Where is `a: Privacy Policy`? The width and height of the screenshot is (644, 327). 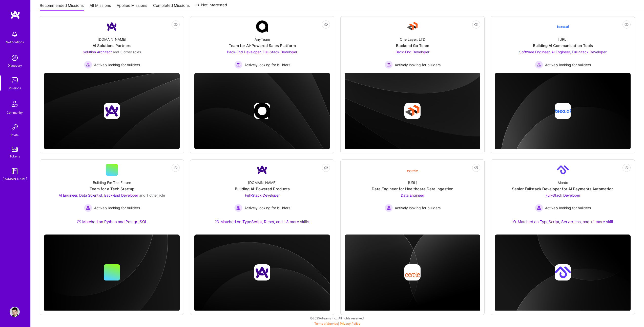
a: Privacy Policy is located at coordinates (350, 323).